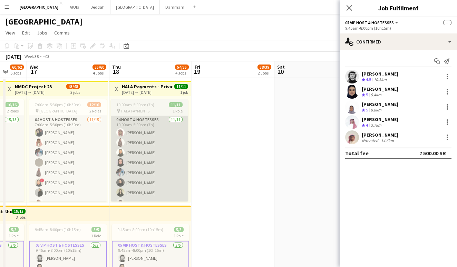 This screenshot has width=457, height=267. I want to click on div: Not rated, so click(371, 140).